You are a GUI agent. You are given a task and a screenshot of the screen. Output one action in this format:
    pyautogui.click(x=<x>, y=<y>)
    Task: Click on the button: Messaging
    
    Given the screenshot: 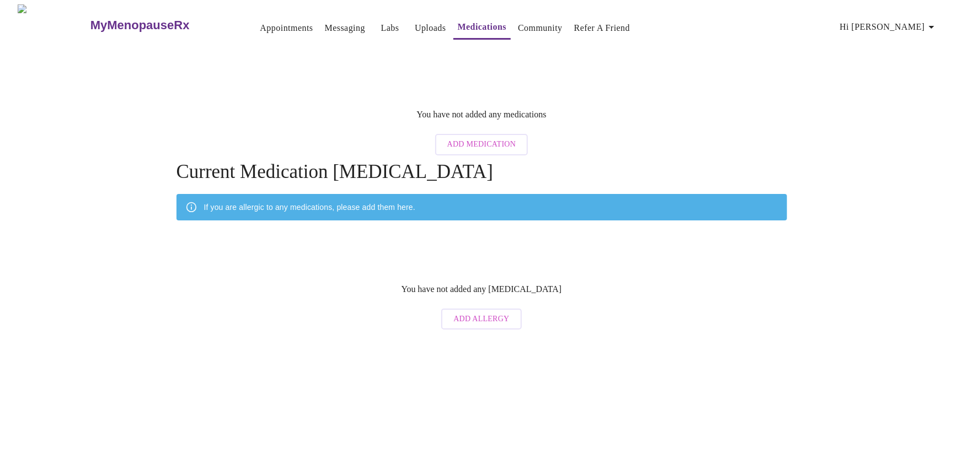 What is the action you would take?
    pyautogui.click(x=345, y=28)
    